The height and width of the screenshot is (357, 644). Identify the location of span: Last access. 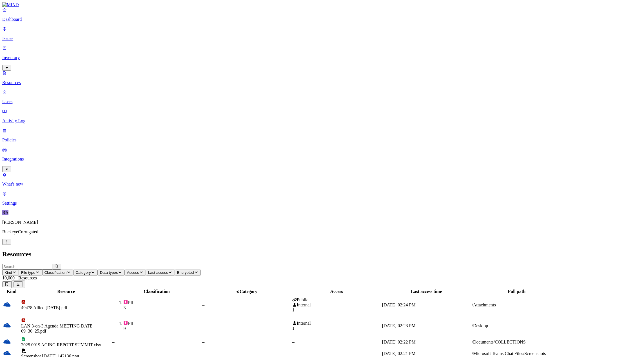
(158, 272).